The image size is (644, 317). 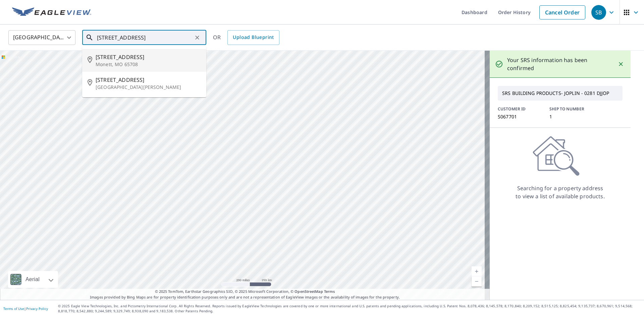 What do you see at coordinates (33, 279) in the screenshot?
I see `div: Aerial` at bounding box center [33, 279].